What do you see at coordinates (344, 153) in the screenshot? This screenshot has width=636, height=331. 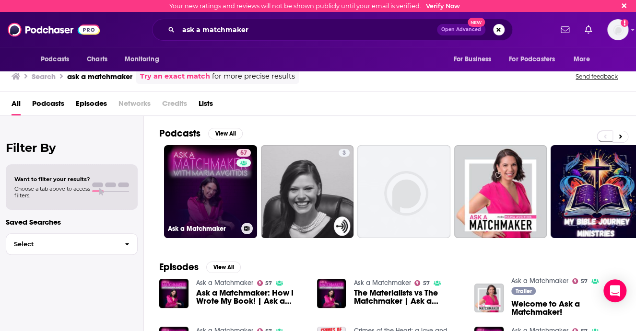 I see `span: 3` at bounding box center [344, 153].